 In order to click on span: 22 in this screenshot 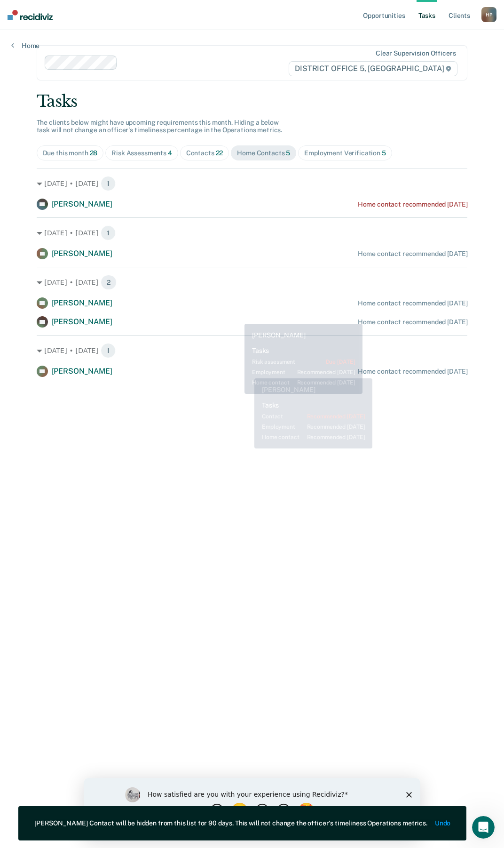, I will do `click(220, 153)`.